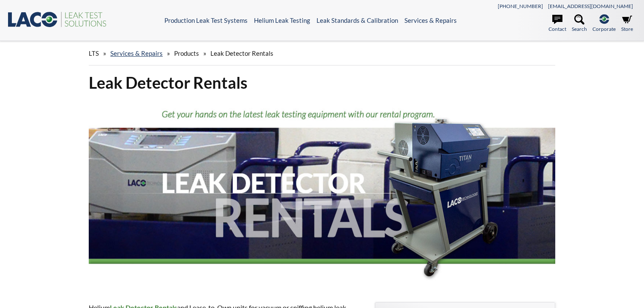  Describe the element at coordinates (322, 83) in the screenshot. I see `h1: Leak Detector Rentals` at that location.